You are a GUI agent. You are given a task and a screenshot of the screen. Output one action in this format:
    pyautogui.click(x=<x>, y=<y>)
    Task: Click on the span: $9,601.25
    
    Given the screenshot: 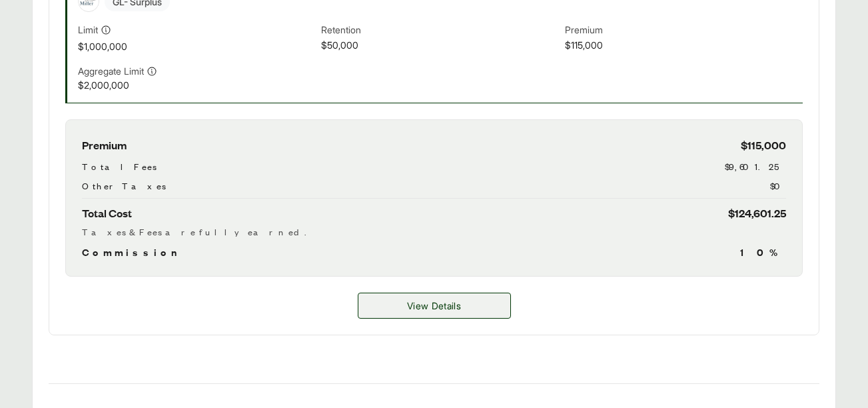 What is the action you would take?
    pyautogui.click(x=755, y=166)
    